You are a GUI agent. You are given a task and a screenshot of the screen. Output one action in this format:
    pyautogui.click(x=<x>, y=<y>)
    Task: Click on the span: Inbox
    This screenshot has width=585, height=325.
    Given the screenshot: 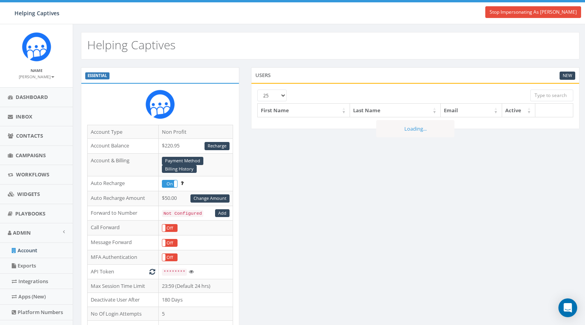 What is the action you would take?
    pyautogui.click(x=24, y=117)
    